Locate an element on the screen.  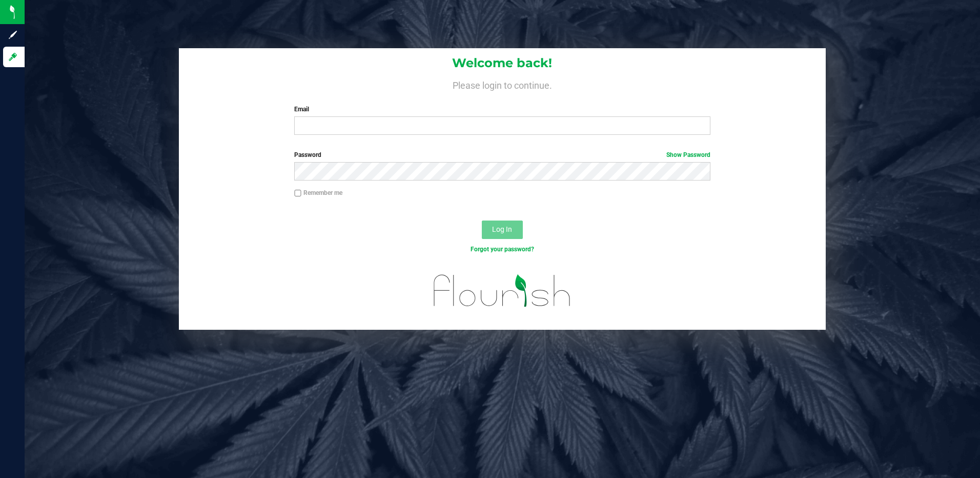
inline-svg: Log in is located at coordinates (13, 57).